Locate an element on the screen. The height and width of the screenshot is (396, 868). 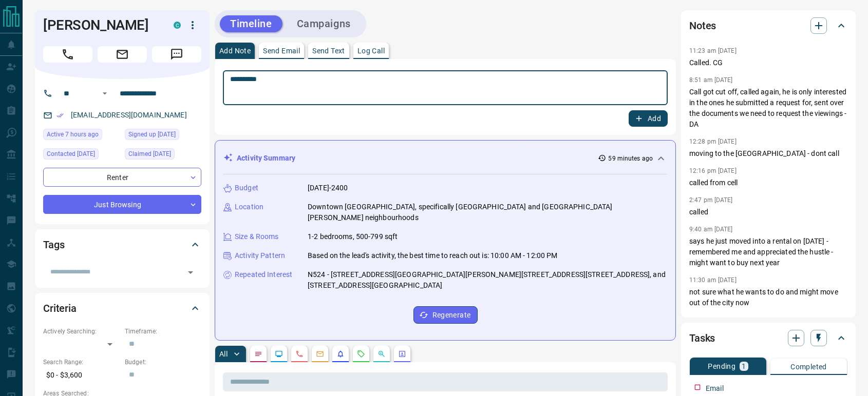
p: Send Email is located at coordinates (282, 51).